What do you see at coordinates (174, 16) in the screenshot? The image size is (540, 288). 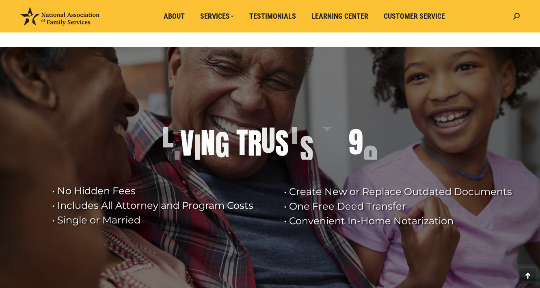 I see `a: About` at bounding box center [174, 16].